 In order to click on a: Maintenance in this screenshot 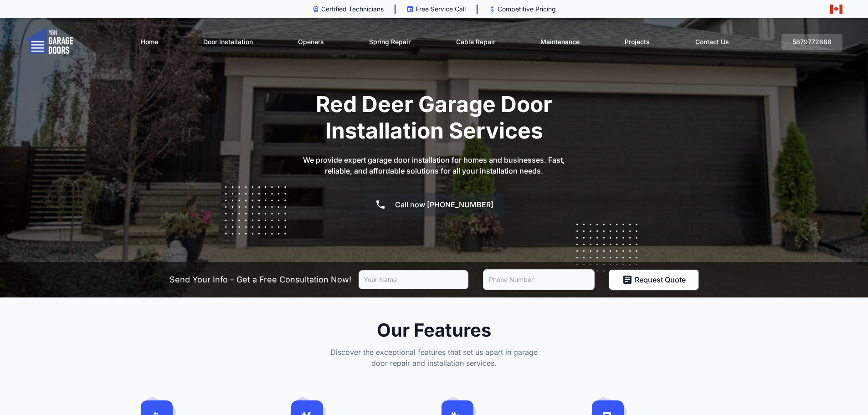, I will do `click(560, 42)`.